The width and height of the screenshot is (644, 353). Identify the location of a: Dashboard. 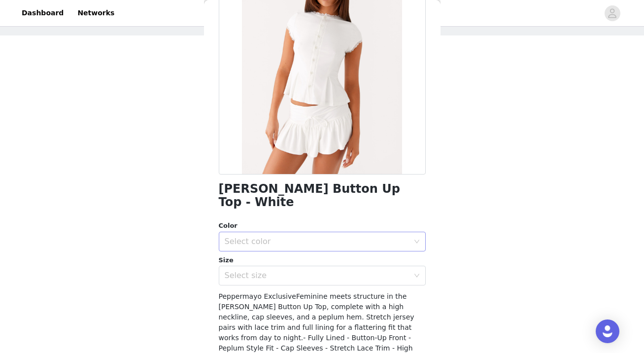
(43, 13).